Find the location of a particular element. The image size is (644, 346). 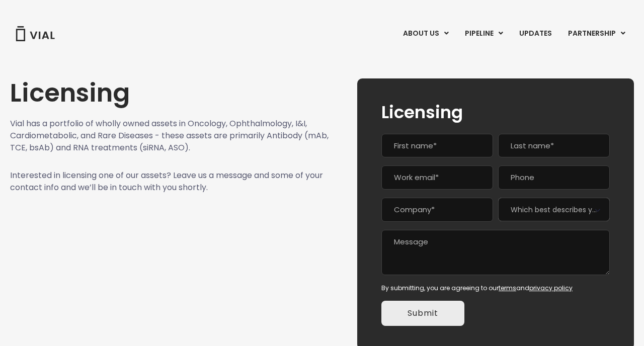

span: Which best describes you?* is located at coordinates (554, 209).